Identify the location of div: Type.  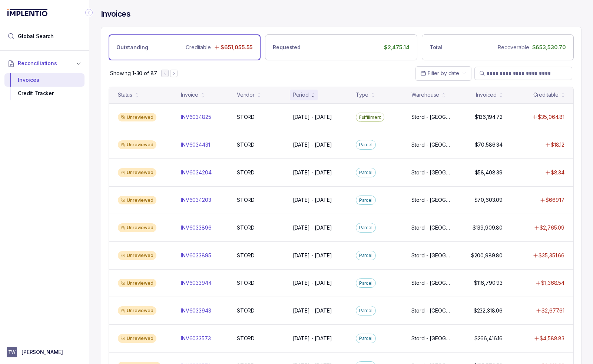
(362, 95).